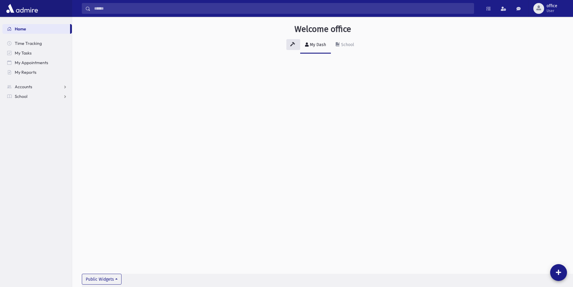 The image size is (573, 287). Describe the element at coordinates (316, 45) in the screenshot. I see `a: My Dash` at that location.